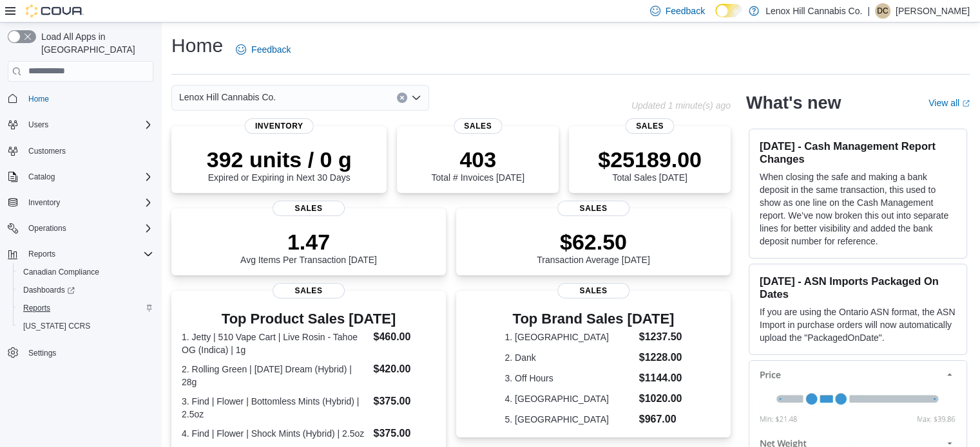 Image resolution: width=980 pixels, height=447 pixels. Describe the element at coordinates (649, 159) in the screenshot. I see `p: $25189.00` at that location.